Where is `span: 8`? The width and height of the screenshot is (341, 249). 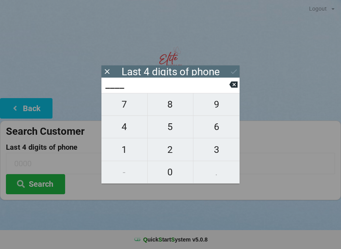 span: 8 is located at coordinates (170, 105).